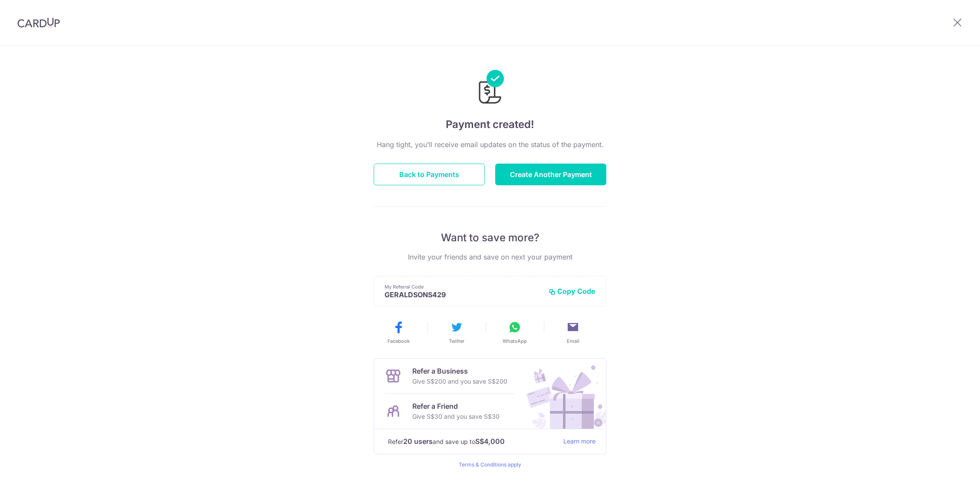 This screenshot has height=486, width=980. I want to click on p: Refer and save up to, so click(472, 441).